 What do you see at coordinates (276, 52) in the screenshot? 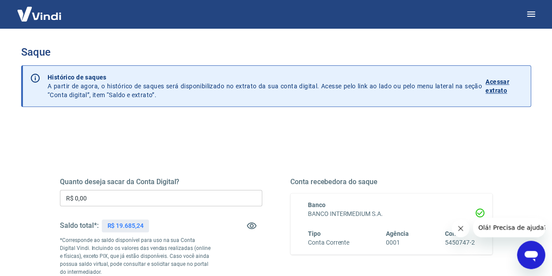
I see `h3: Saque` at bounding box center [276, 52].